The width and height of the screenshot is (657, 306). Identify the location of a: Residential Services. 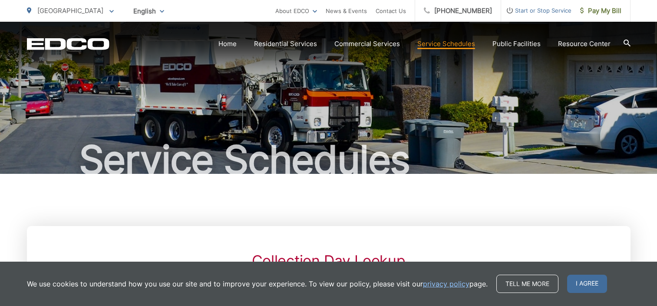
(285, 44).